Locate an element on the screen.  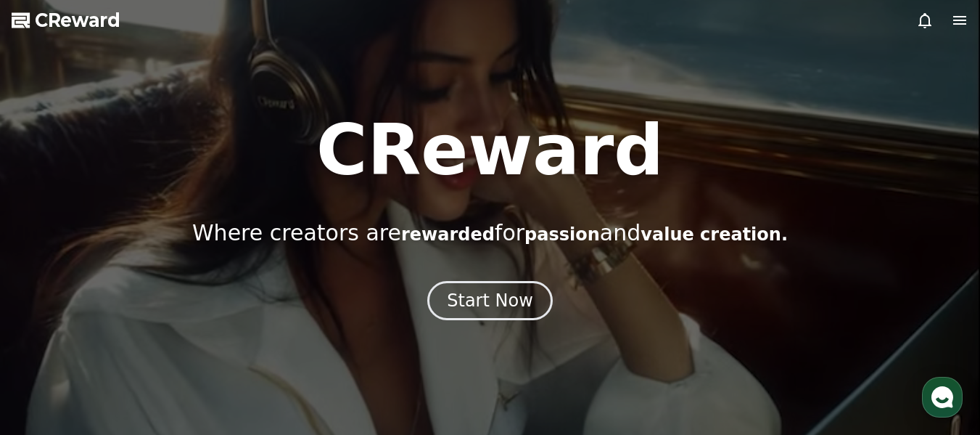
a: Home is located at coordinates (50, 333).